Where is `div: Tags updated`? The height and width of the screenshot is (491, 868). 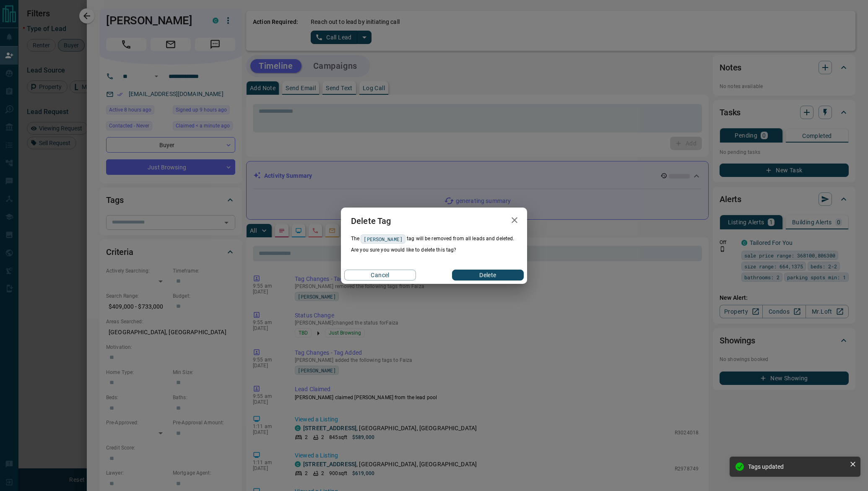
div: Tags updated is located at coordinates (797, 467).